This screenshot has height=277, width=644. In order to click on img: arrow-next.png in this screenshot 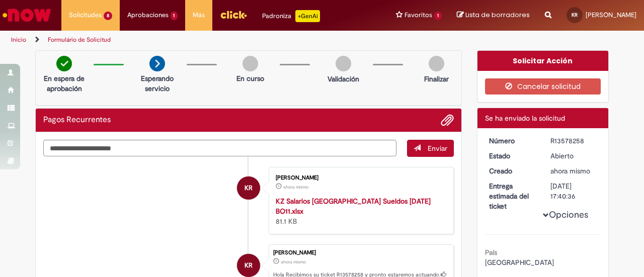, I will do `click(157, 63)`.